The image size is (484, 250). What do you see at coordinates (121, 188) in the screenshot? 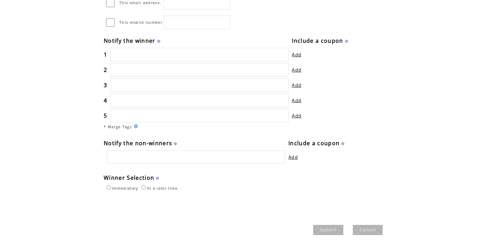
I see `label: Immediately` at bounding box center [121, 188].